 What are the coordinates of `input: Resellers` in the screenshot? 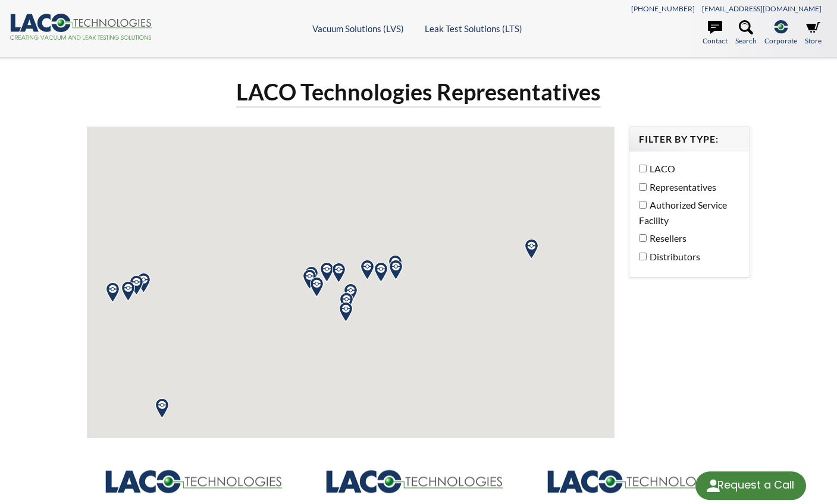 It's located at (643, 238).